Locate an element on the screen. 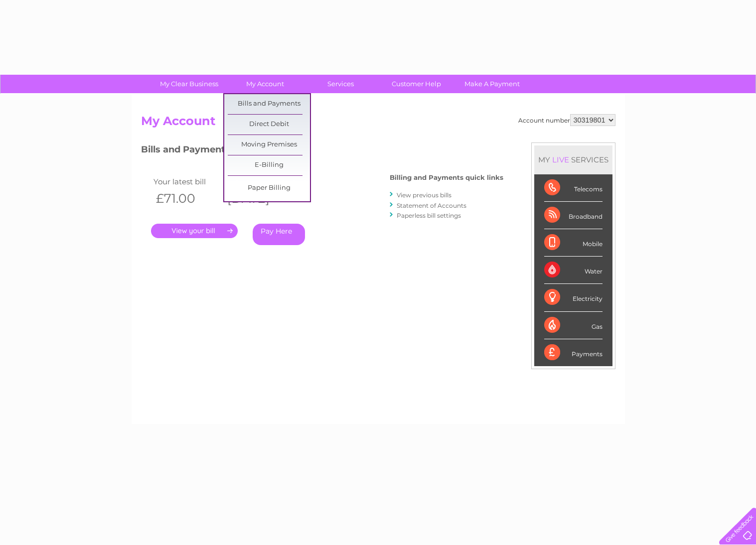  h2: My Account is located at coordinates (378, 123).